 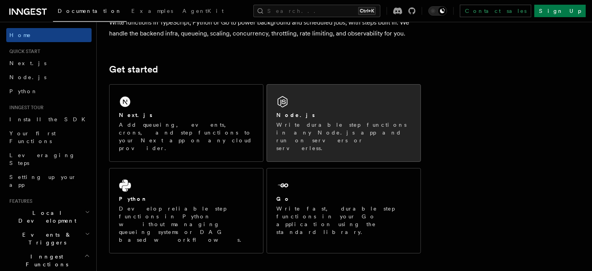 What do you see at coordinates (25, 108) in the screenshot?
I see `span: Inngest tour` at bounding box center [25, 108].